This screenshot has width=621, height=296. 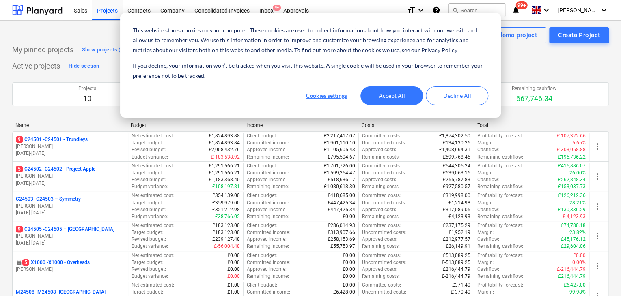 What do you see at coordinates (268, 246) in the screenshot?
I see `p: Remaining income :` at bounding box center [268, 246].